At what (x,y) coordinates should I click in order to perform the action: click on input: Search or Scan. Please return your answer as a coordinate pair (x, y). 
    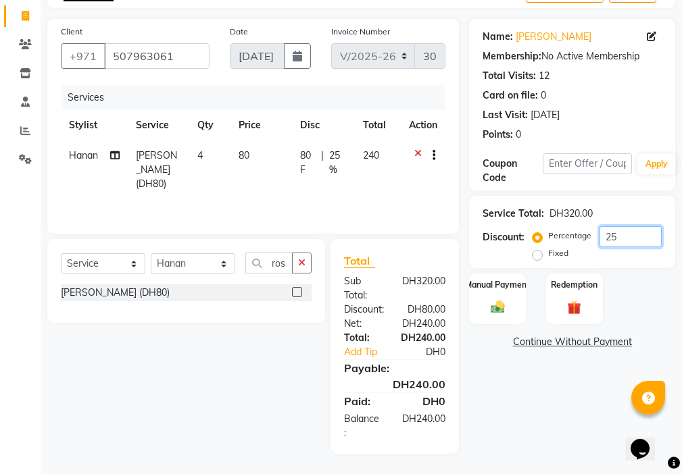
    Looking at the image, I should click on (269, 263).